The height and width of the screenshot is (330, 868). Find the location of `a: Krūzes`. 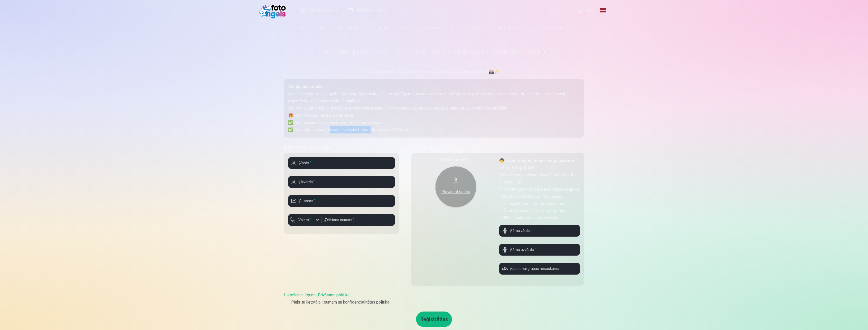

a: Krūzes is located at coordinates (406, 28).